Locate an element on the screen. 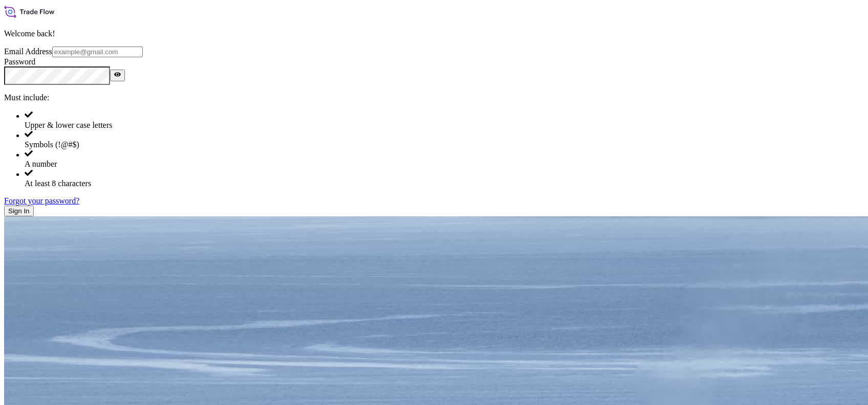 The height and width of the screenshot is (405, 868). span: Symbols (!@#$) is located at coordinates (51, 144).